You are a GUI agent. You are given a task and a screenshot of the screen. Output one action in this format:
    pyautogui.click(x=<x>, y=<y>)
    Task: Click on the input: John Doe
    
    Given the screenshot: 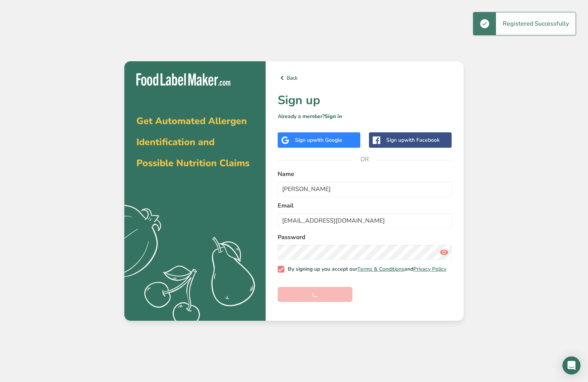 What is the action you would take?
    pyautogui.click(x=365, y=189)
    